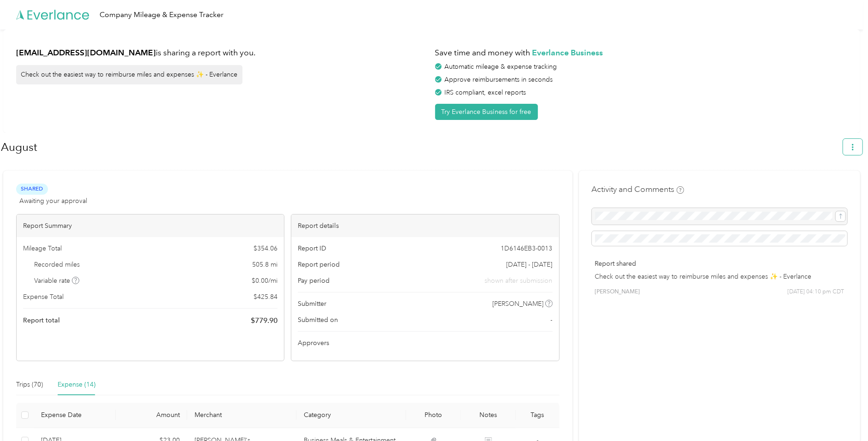  Describe the element at coordinates (312, 248) in the screenshot. I see `span: Report ID` at that location.